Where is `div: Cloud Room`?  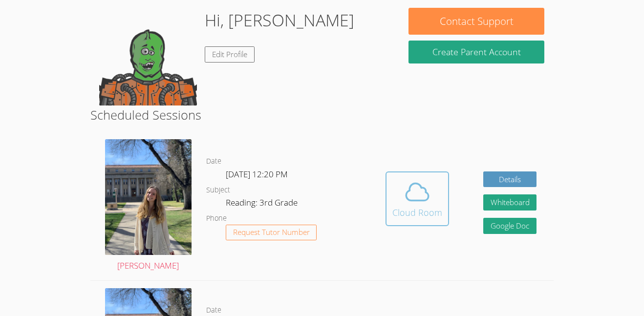 div: Cloud Room is located at coordinates (417, 213).